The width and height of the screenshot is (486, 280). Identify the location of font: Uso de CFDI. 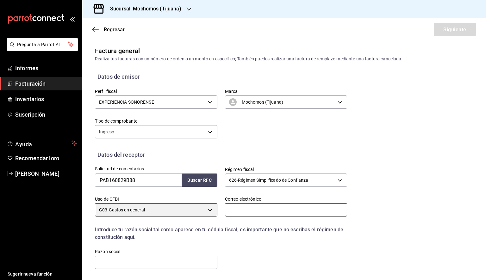
(107, 199).